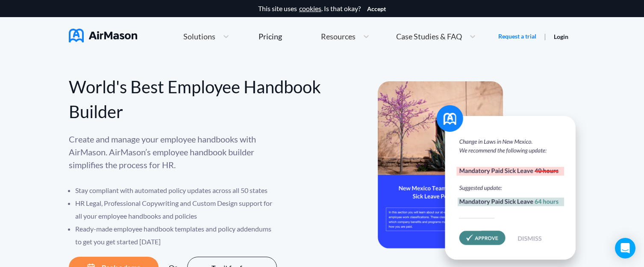  I want to click on img: AirMason Logo, so click(103, 35).